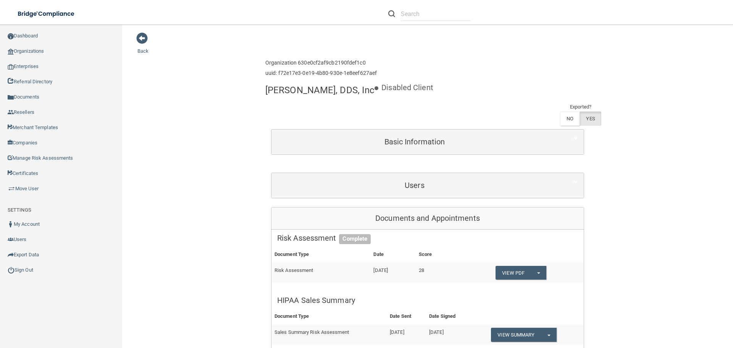 The width and height of the screenshot is (733, 348). I want to click on img: ic_dashboard_dark.d01f4a41.png, so click(11, 36).